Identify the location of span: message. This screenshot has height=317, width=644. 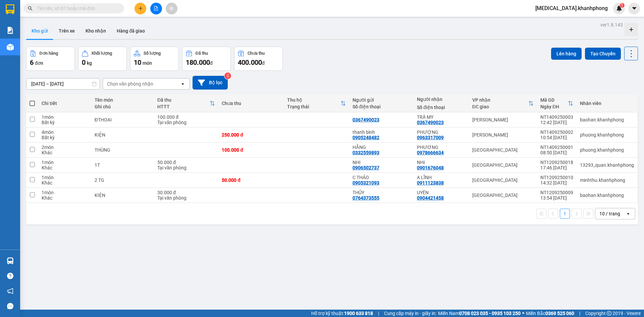
(10, 306).